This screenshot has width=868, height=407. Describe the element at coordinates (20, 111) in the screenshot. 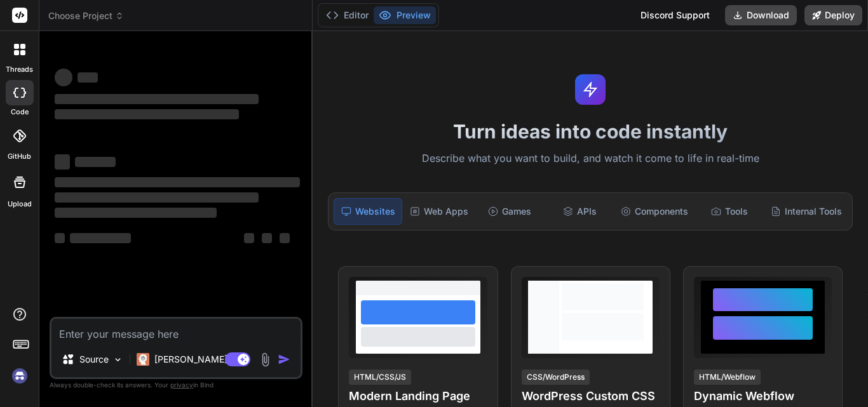

I see `label: code` at that location.